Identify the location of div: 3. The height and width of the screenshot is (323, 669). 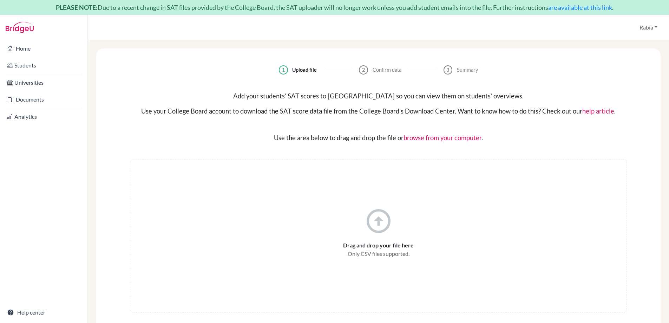
(448, 70).